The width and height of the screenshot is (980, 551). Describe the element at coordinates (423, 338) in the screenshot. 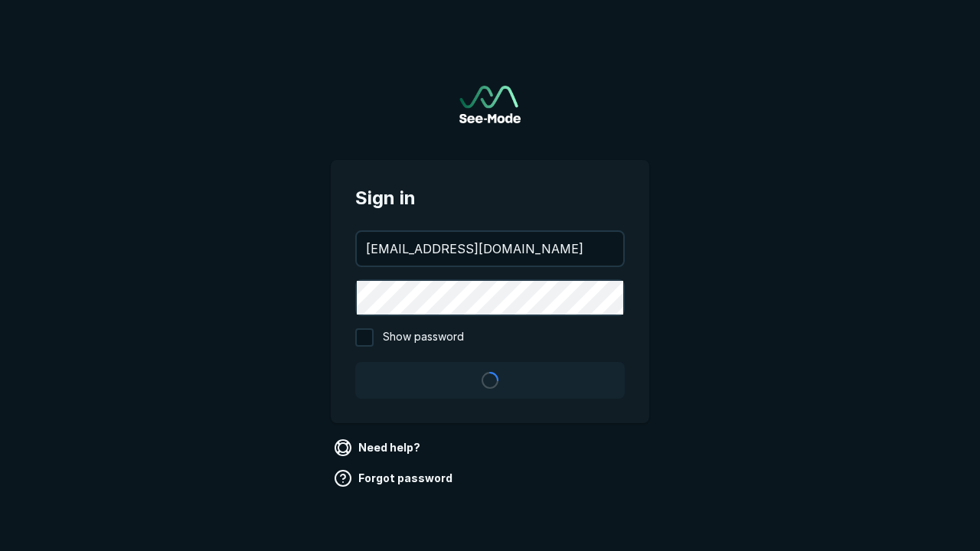

I see `span: Show password` at that location.